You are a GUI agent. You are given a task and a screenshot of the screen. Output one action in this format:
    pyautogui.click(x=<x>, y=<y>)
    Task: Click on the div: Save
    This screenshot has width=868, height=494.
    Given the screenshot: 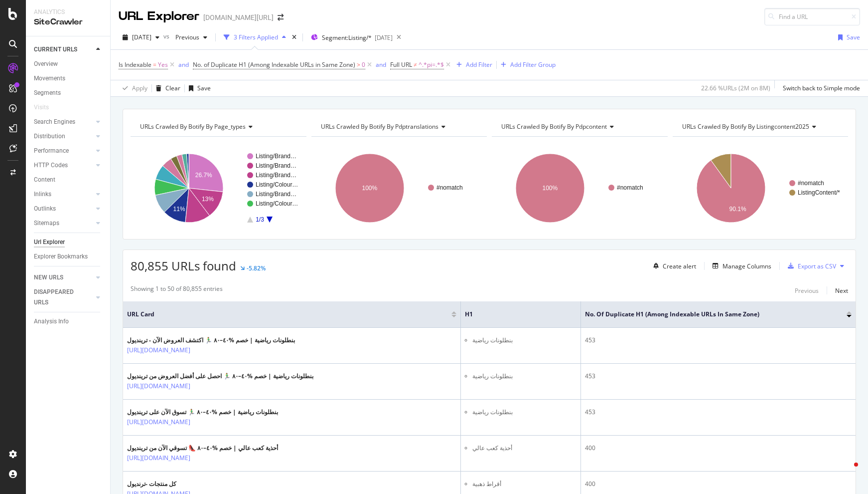 What is the action you would take?
    pyautogui.click(x=853, y=37)
    